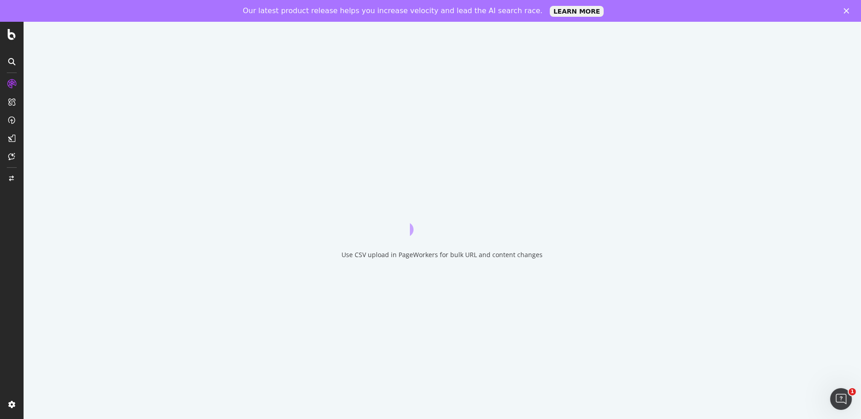 The image size is (861, 419). What do you see at coordinates (853, 391) in the screenshot?
I see `span: 1` at bounding box center [853, 391].